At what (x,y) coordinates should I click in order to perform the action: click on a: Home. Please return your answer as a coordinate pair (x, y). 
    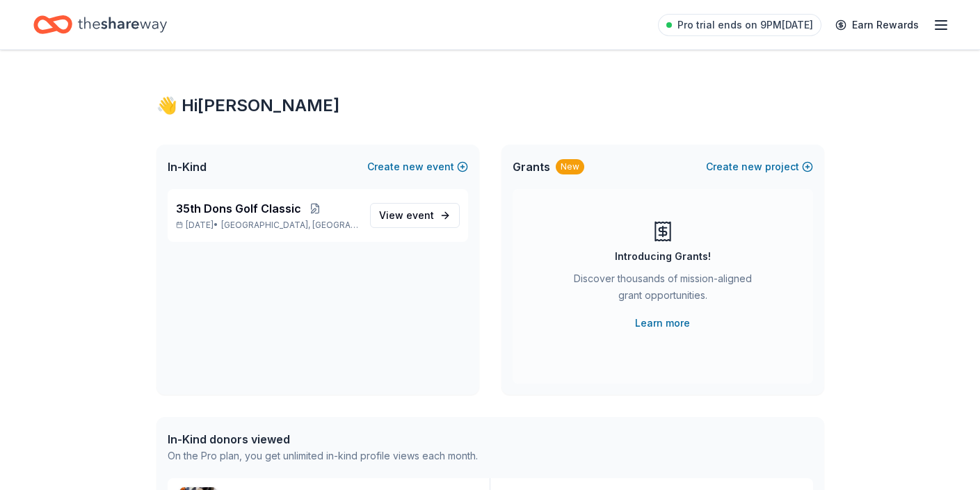
    Looking at the image, I should click on (100, 24).